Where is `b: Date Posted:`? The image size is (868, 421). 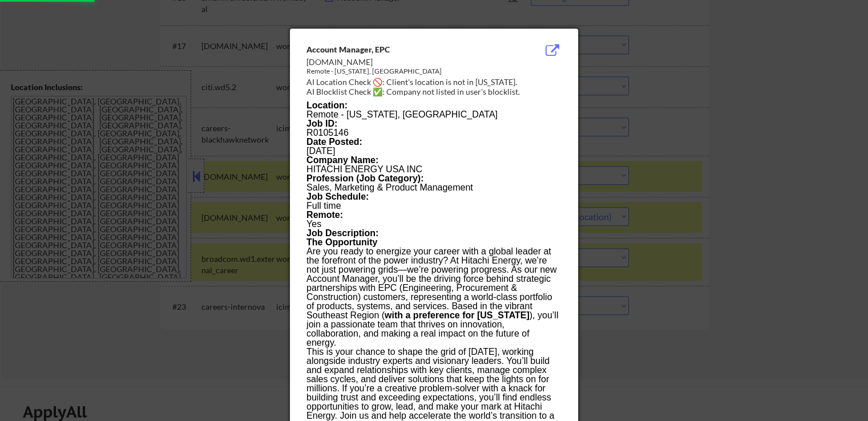
b: Date Posted: is located at coordinates (335, 142).